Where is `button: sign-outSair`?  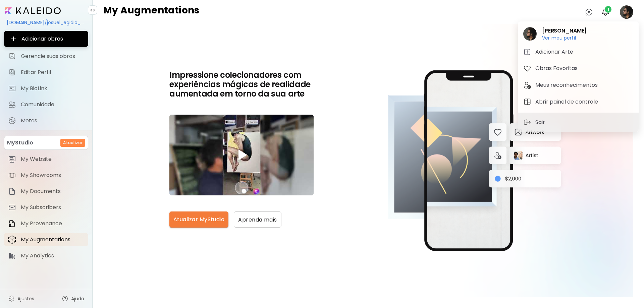 button: sign-outSair is located at coordinates (536, 122).